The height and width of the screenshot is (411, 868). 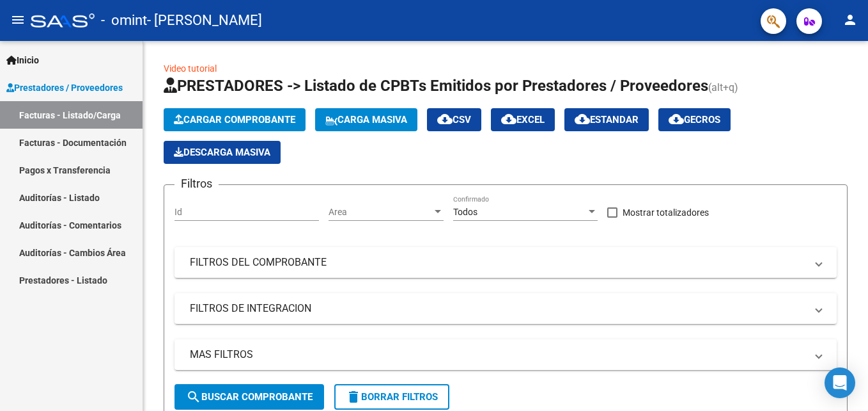 What do you see at coordinates (18, 20) in the screenshot?
I see `mat-icon: menu` at bounding box center [18, 20].